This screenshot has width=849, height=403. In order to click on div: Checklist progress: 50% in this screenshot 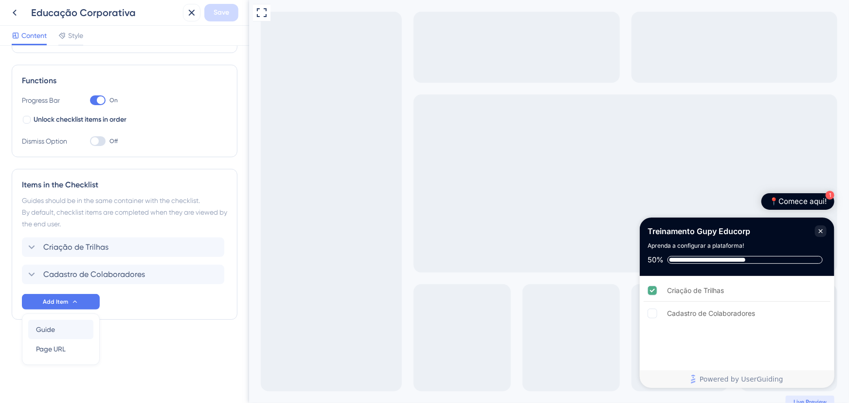, I will do `click(488, 260)`.